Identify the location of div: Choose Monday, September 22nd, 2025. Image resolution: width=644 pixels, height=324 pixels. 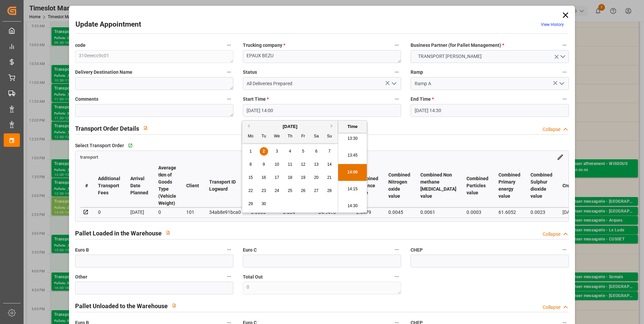
(250, 191).